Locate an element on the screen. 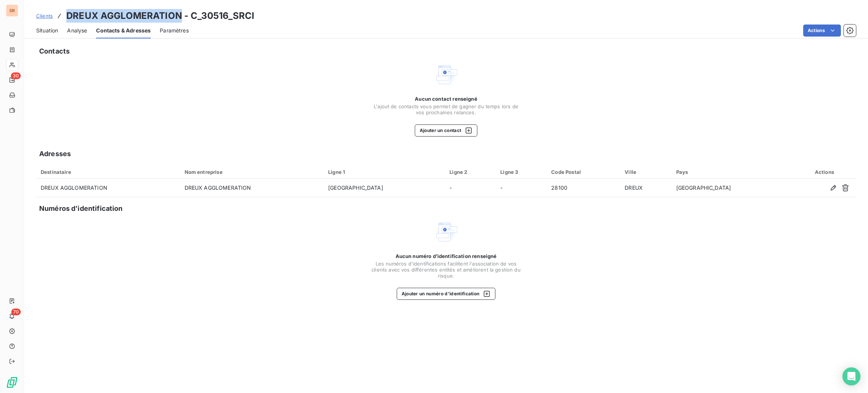  a: 30 is located at coordinates (12, 80).